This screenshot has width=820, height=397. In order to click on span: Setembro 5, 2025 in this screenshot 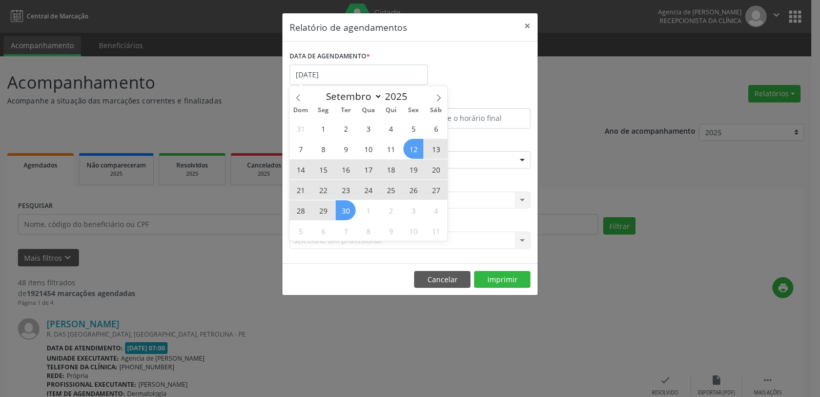, I will do `click(413, 128)`.